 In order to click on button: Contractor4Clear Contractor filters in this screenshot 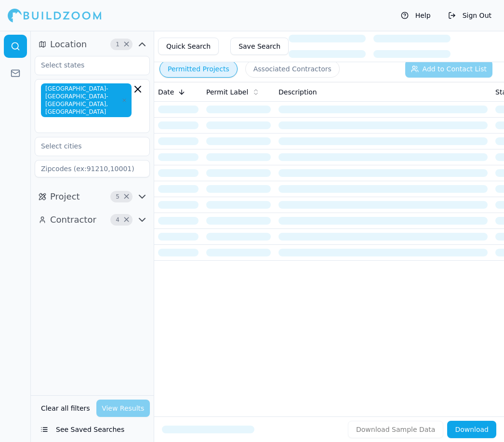, I will do `click(92, 220)`.